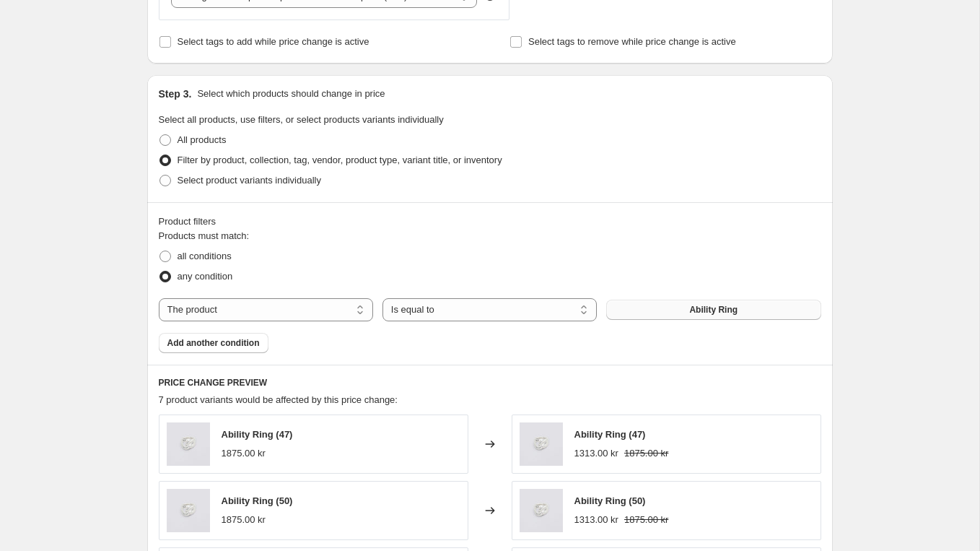  I want to click on span: Ability Ring, so click(713, 309).